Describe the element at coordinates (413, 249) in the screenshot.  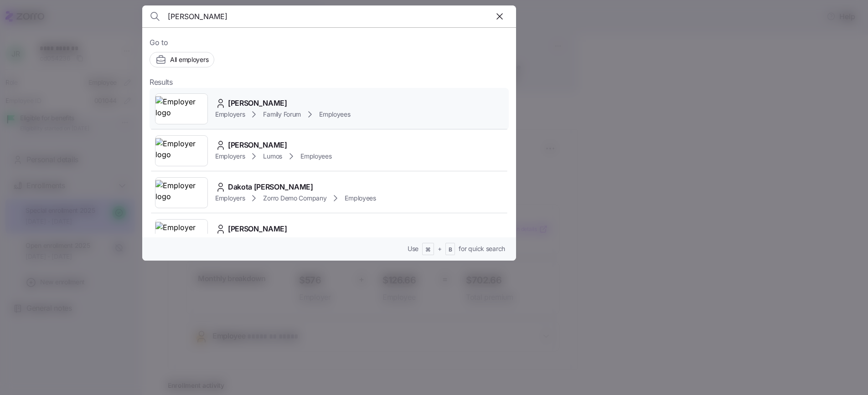
I see `span: Use` at that location.